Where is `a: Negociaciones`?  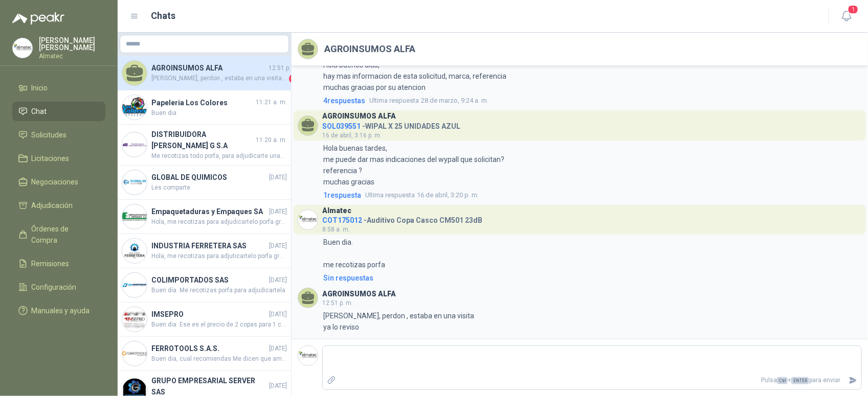 a: Negociaciones is located at coordinates (59, 182).